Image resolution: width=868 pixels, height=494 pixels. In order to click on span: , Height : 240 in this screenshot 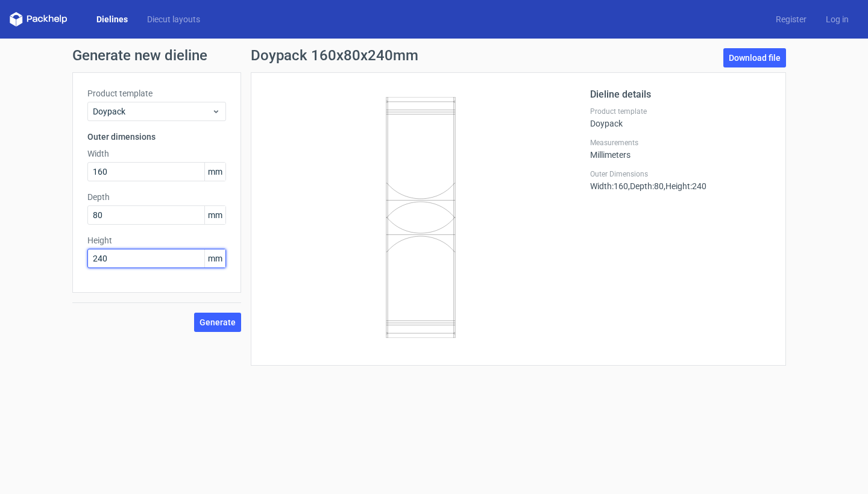, I will do `click(685, 186)`.